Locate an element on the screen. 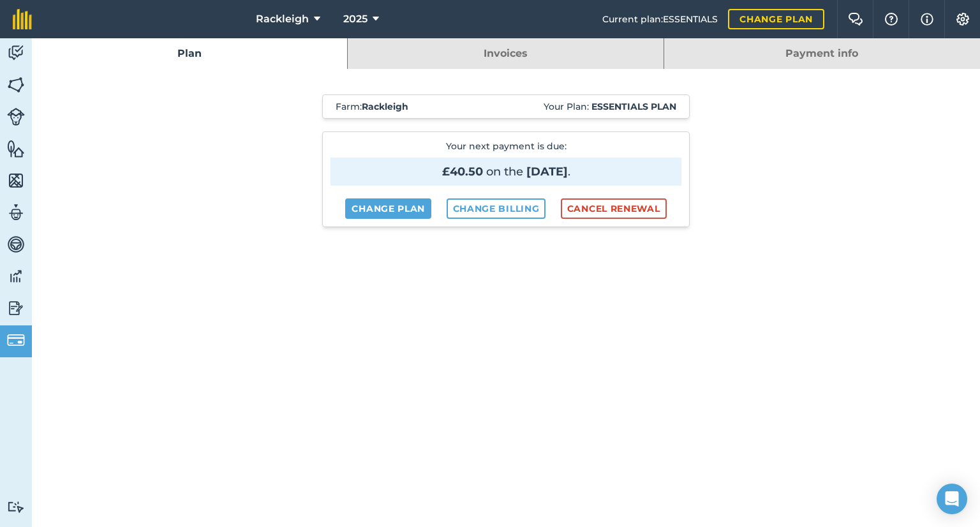  a: Change billing is located at coordinates (496, 209).